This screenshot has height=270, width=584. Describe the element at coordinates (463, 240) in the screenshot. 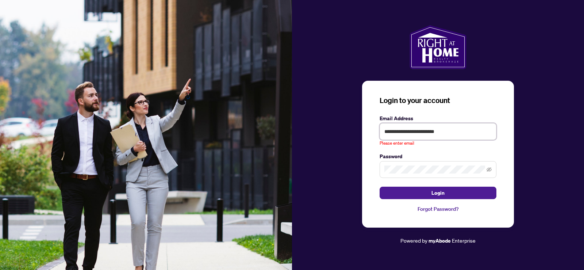

I see `span: Enterprise` at that location.